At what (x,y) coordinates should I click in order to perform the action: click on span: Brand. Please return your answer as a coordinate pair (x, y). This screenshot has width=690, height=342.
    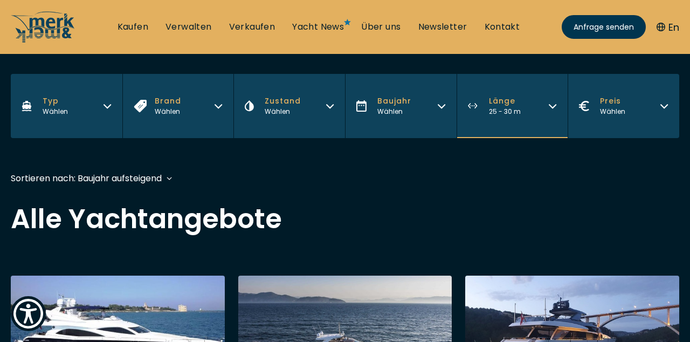
    Looking at the image, I should click on (168, 101).